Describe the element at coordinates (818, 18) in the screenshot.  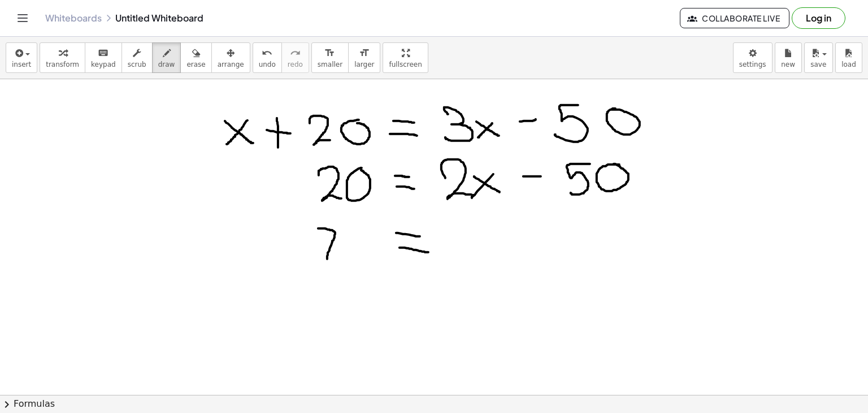
I see `button: Log in` at that location.